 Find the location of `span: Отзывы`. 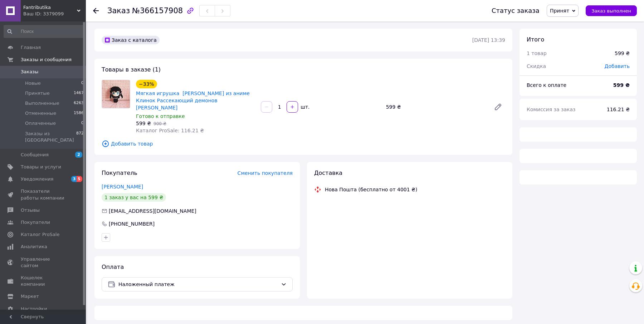

span: Отзывы is located at coordinates (30, 211).